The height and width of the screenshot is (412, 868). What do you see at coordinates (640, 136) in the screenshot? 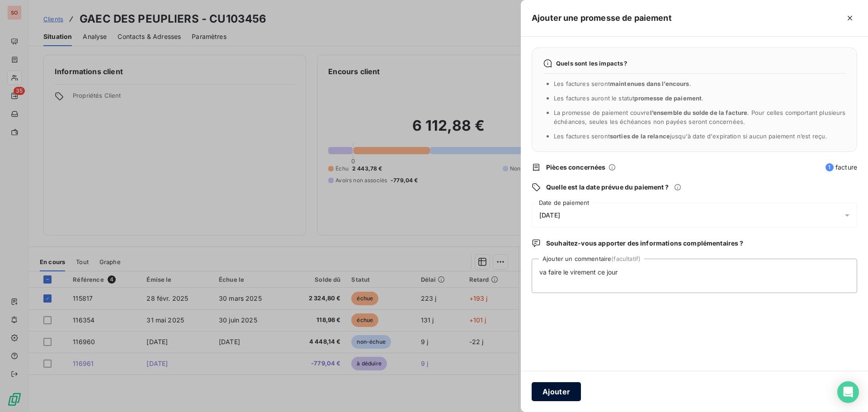
I see `span: sorties de la relance` at bounding box center [640, 136].